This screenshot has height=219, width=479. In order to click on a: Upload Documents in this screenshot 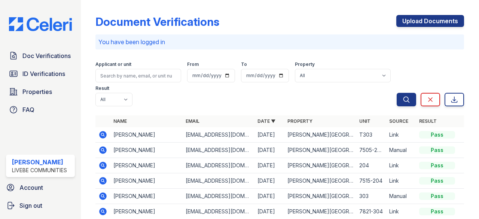, I will do `click(430, 21)`.